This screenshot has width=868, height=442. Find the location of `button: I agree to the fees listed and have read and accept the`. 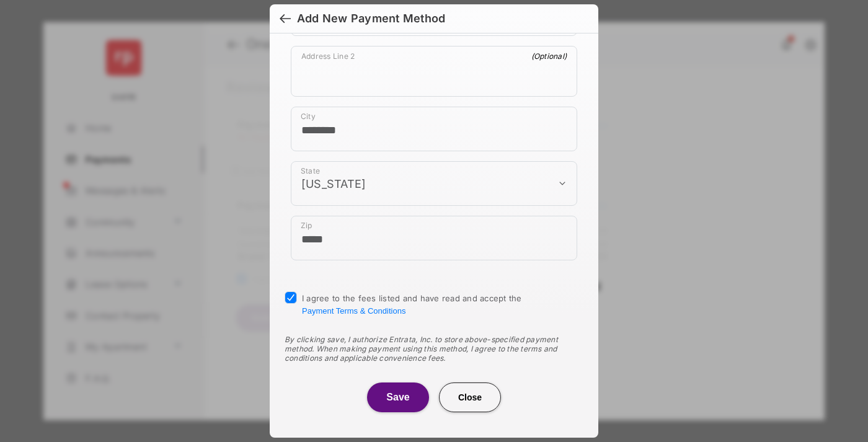

button: I agree to the fees listed and have read and accept the is located at coordinates (354, 310).